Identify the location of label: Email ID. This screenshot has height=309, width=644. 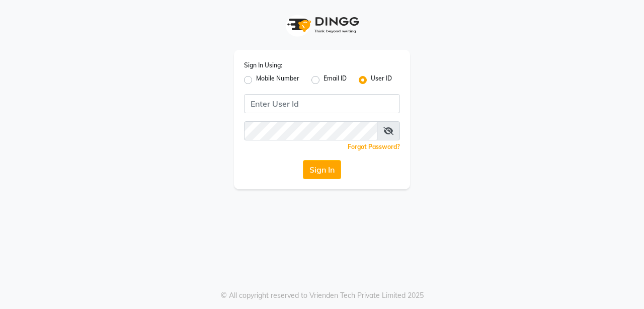
(335, 80).